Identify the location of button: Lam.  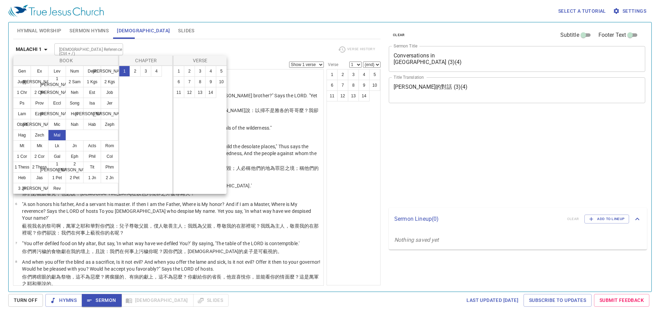
(22, 114).